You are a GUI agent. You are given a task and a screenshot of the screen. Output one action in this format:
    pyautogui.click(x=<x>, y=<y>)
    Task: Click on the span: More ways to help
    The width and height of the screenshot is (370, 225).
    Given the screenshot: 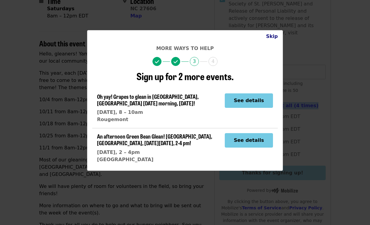 What is the action you would take?
    pyautogui.click(x=185, y=48)
    